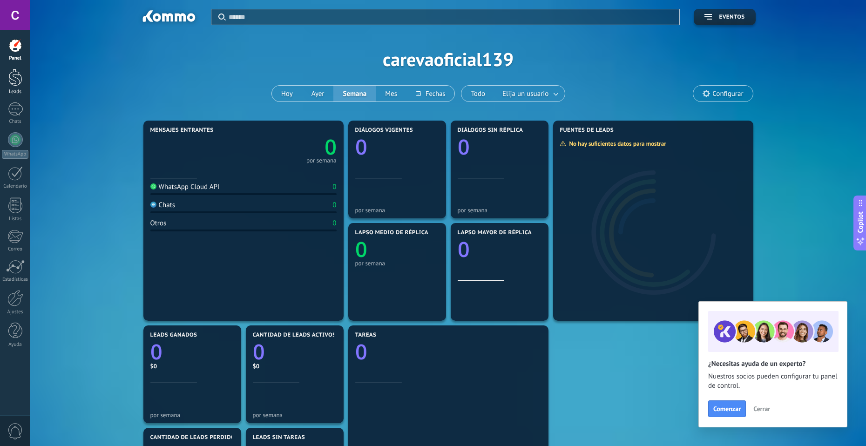 This screenshot has width=866, height=446. What do you see at coordinates (616, 143) in the screenshot?
I see `div: No hay suficientes datos para mostrar` at bounding box center [616, 143].